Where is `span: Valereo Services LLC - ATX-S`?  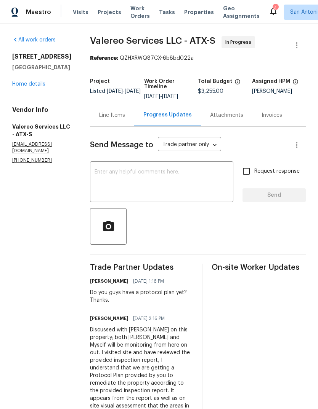 span: Valereo Services LLC - ATX-S is located at coordinates (152, 41).